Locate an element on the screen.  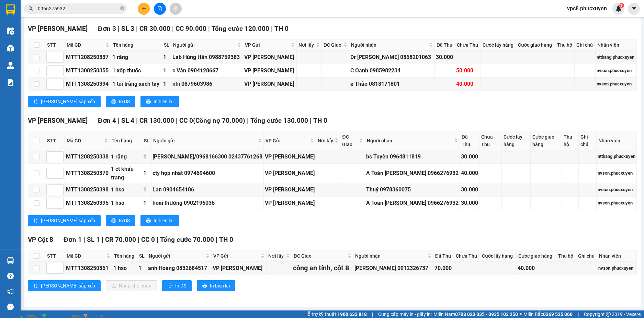
th: Nhân viên is located at coordinates (617, 256).